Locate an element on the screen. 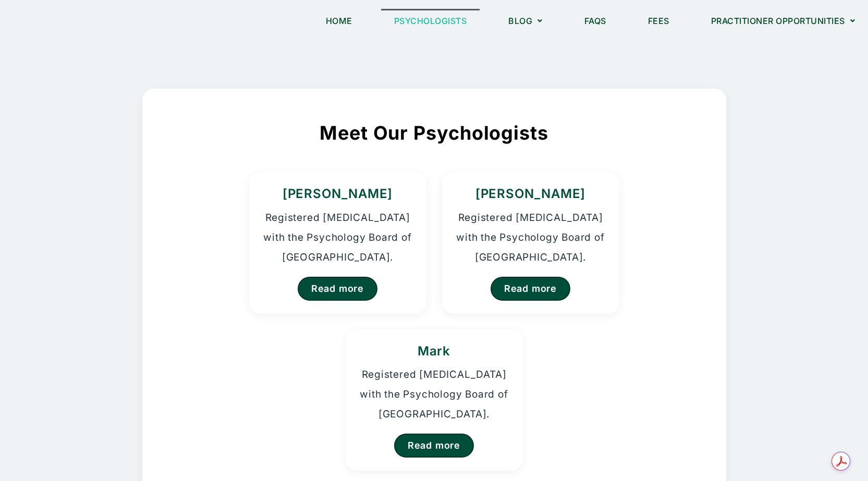  div: Blog is located at coordinates (525, 21).